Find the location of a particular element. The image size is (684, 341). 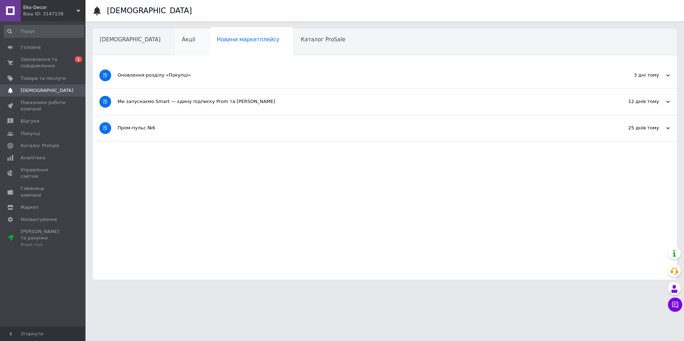

span: Головна is located at coordinates (31, 47).